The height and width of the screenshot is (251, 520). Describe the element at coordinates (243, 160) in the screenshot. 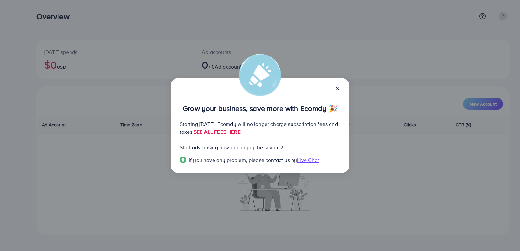

I see `span: If you have any problem, please contact us by` at that location.